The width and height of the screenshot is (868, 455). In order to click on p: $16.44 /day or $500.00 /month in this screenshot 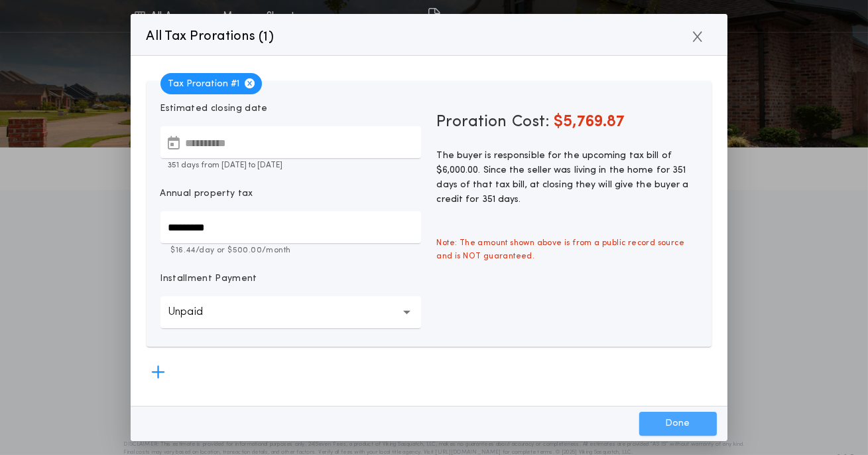, I will do `click(290, 250)`.